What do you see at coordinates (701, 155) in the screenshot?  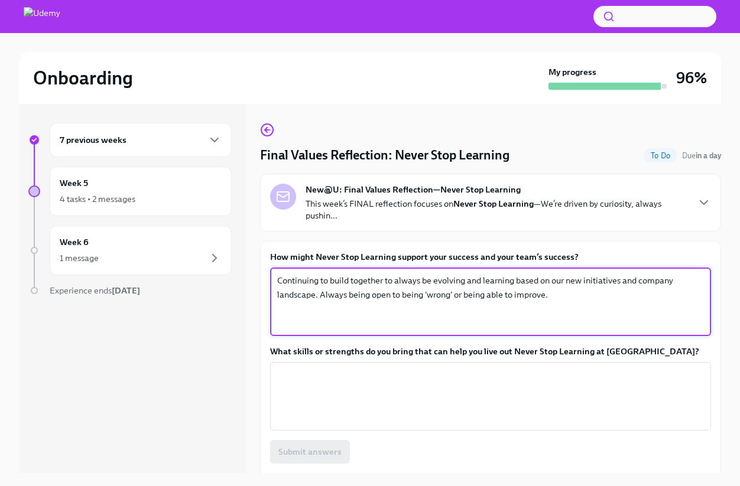 I see `span: Due` at bounding box center [701, 155].